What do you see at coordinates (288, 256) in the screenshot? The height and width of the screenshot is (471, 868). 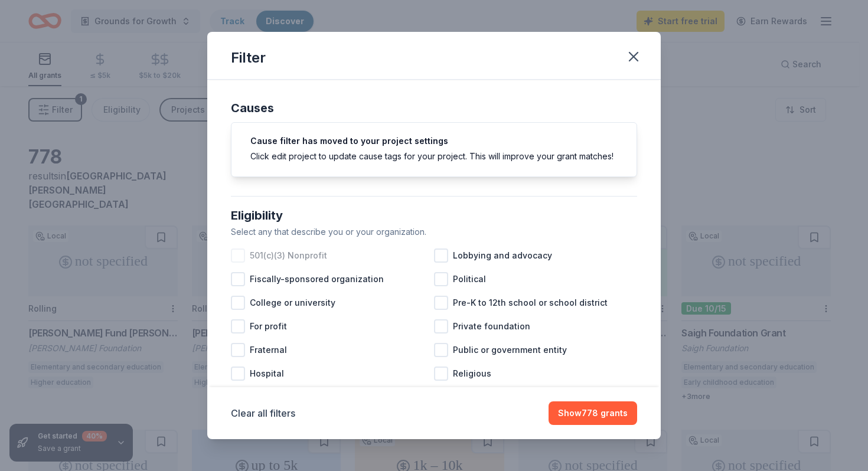 I see `span: 501(c)(3) Nonprofit` at bounding box center [288, 256].